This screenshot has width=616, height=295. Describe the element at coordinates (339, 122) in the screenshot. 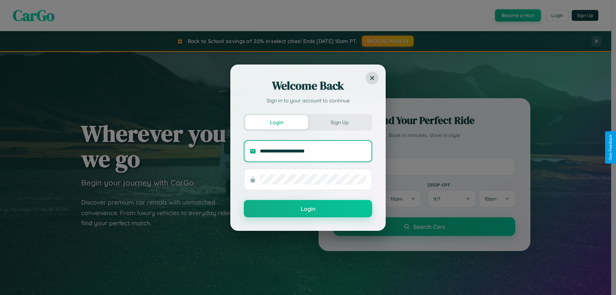

I see `button: Sign Up` at that location.